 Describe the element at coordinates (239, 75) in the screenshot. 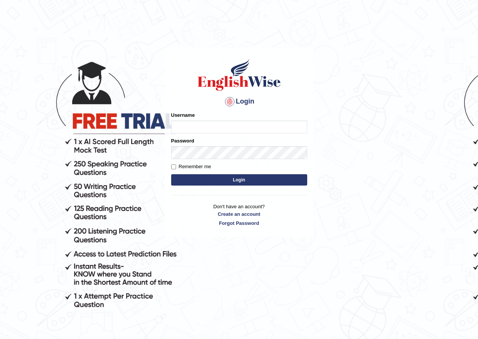

I see `img: Logo of English Wise sign in for intelligent practice with AI` at that location.